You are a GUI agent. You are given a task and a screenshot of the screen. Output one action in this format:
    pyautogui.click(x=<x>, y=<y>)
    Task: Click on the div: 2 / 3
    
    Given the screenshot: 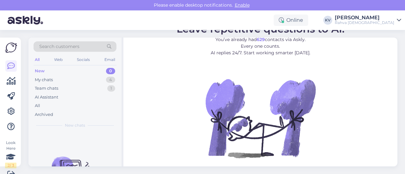 What is the action you would take?
    pyautogui.click(x=11, y=166)
    